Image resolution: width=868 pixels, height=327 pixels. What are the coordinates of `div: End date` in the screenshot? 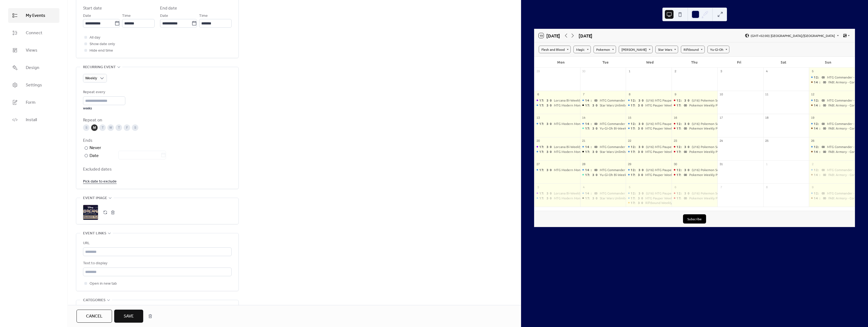 It's located at (168, 8).